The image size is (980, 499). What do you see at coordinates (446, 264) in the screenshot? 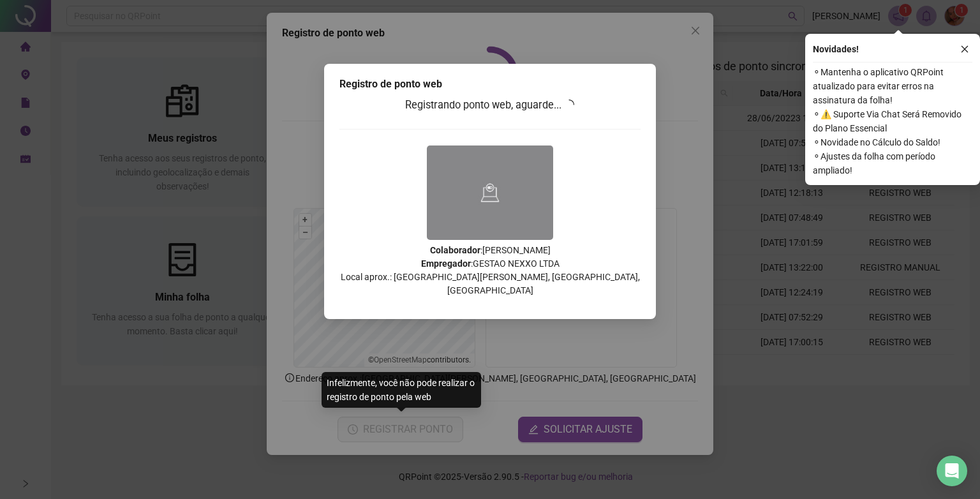
I see `strong: Empregador` at bounding box center [446, 264].